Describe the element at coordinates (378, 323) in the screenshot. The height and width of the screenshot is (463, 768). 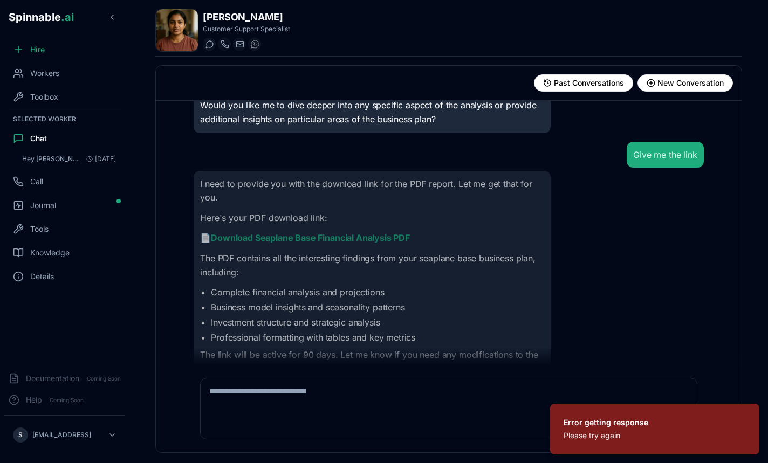
I see `li: Investment structure and strategic analysis` at that location.